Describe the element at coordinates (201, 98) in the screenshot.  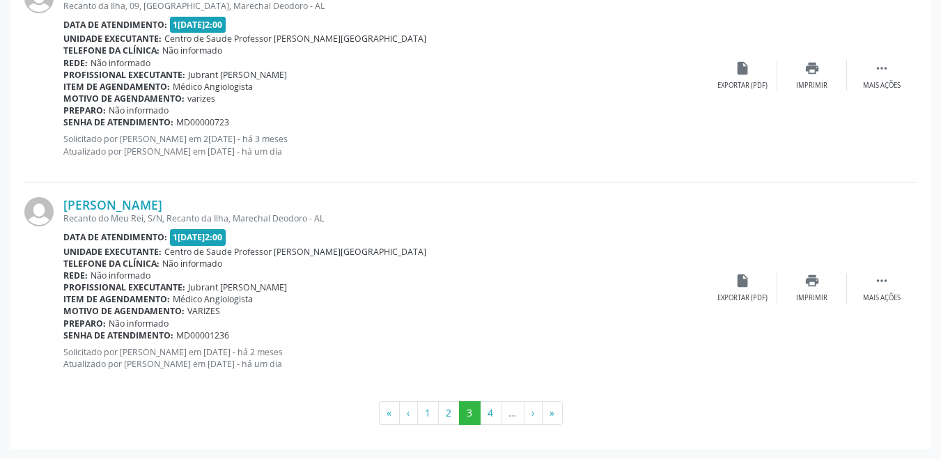
I see `span: varizes` at that location.